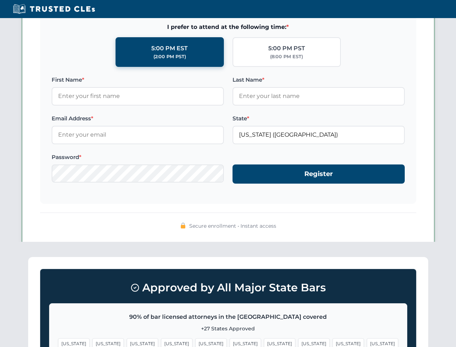  I want to click on input: Florida (FL), so click(319, 135).